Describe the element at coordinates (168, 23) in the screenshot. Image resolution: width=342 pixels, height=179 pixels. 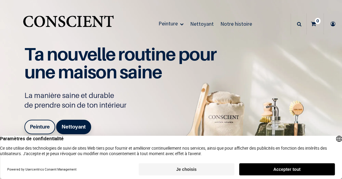
I see `span: Peinture` at that location.